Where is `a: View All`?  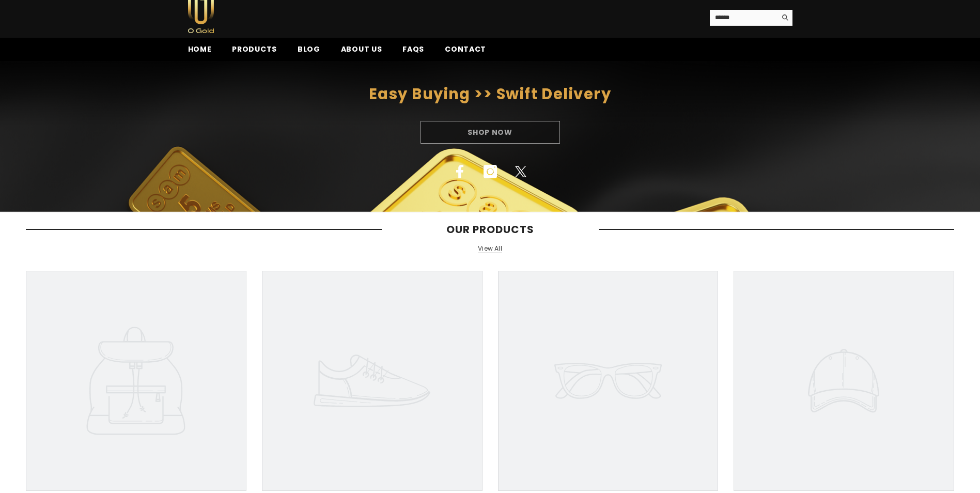 a: View All is located at coordinates (490, 249).